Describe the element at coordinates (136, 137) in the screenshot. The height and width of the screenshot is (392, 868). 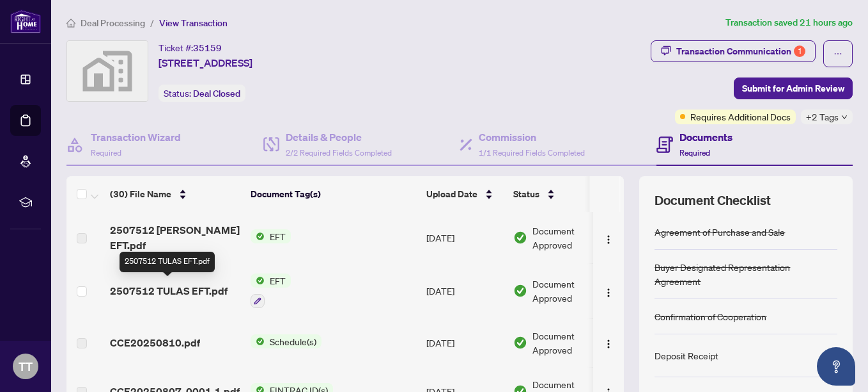
I see `h4: Transaction Wizard` at that location.